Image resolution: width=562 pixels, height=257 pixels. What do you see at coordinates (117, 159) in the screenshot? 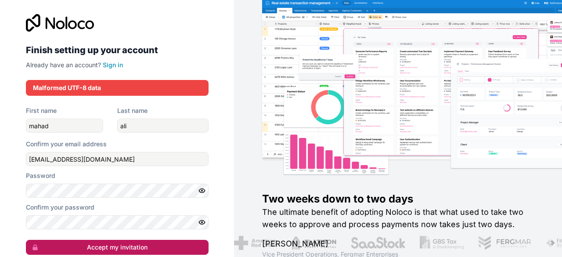
I see `input: Email address` at bounding box center [117, 159].